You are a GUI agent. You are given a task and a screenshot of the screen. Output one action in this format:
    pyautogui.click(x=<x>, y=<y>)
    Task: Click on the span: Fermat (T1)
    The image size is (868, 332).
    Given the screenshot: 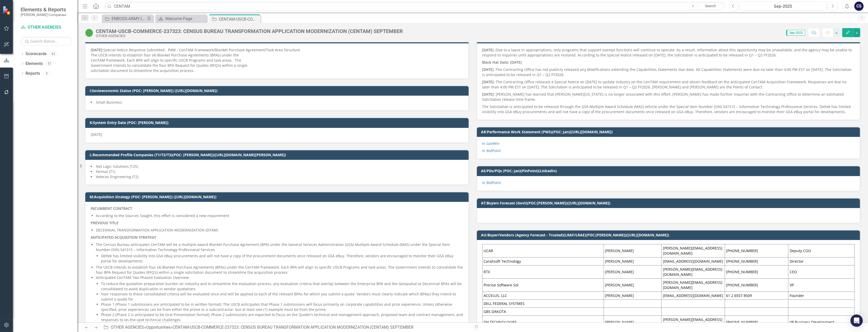 What is the action you would take?
    pyautogui.click(x=106, y=171)
    